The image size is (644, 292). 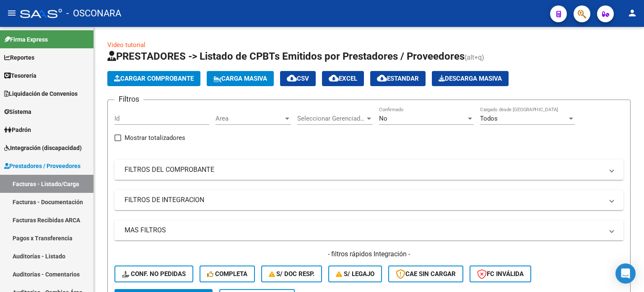 What do you see at coordinates (20, 76) in the screenshot?
I see `span: Tesorería` at bounding box center [20, 76].